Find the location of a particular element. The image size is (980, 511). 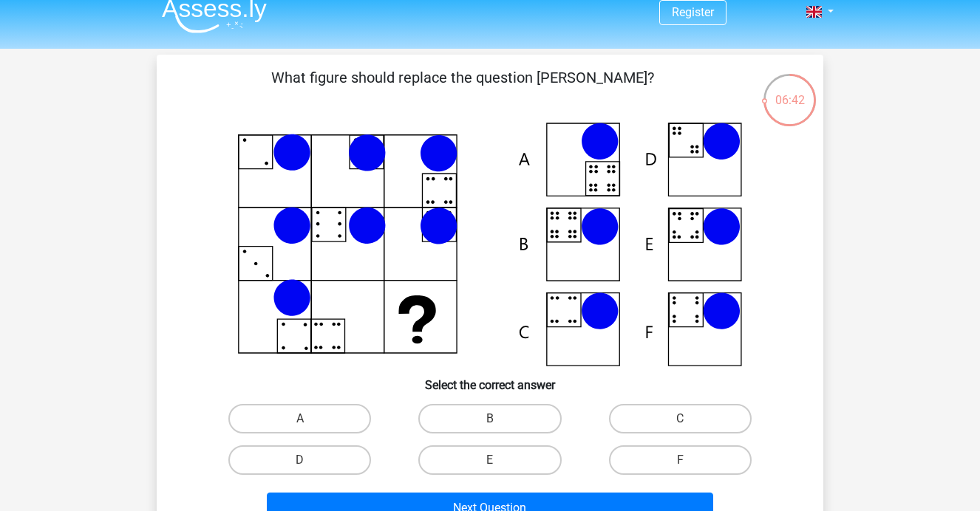

label: A is located at coordinates (299, 418).